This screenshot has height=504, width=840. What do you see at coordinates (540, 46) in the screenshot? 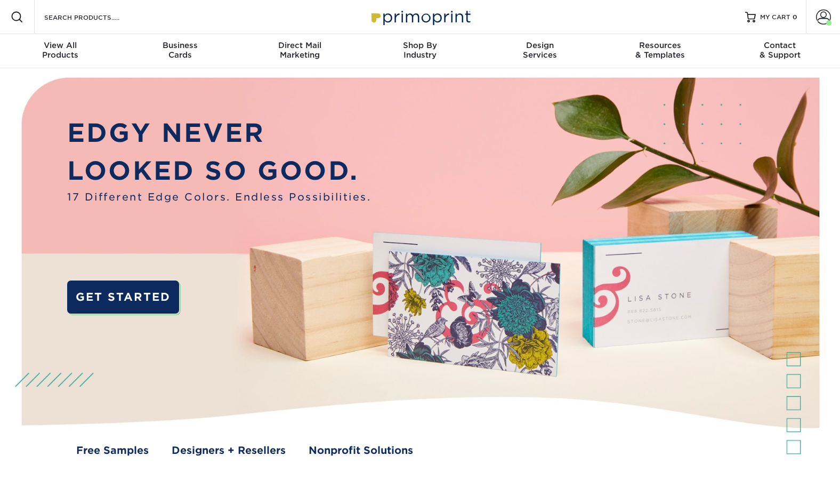
I see `span: Design` at bounding box center [540, 46].